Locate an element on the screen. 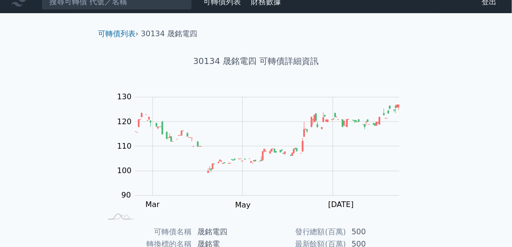 The image size is (512, 247). td: 500 is located at coordinates (378, 232).